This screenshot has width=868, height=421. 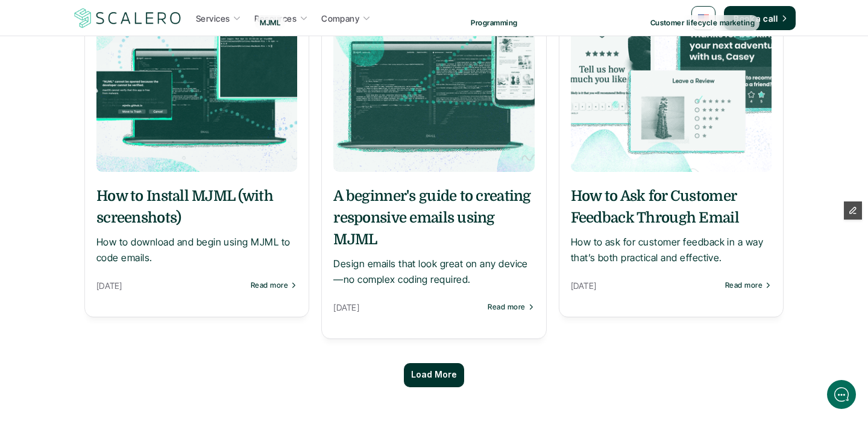 What do you see at coordinates (493, 23) in the screenshot?
I see `p: Programming` at bounding box center [493, 23].